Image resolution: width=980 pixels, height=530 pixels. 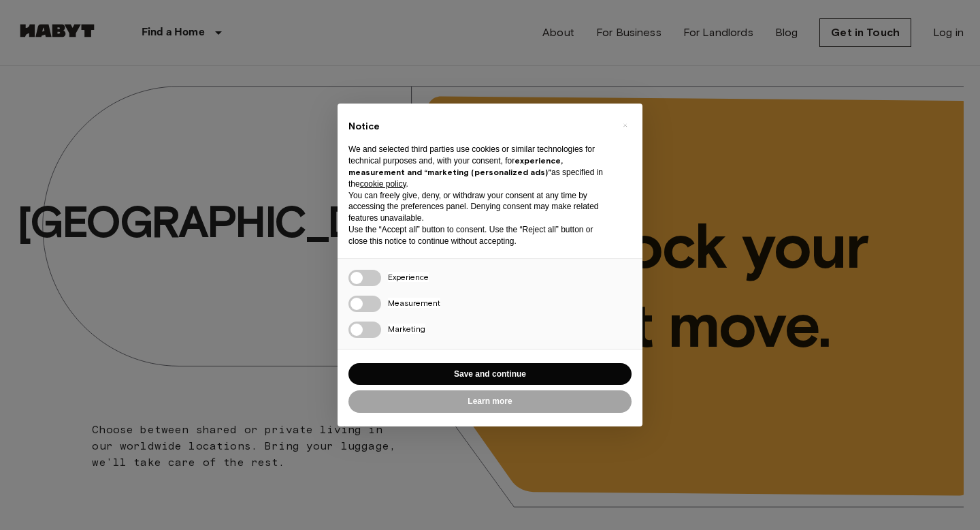 What do you see at coordinates (490, 373) in the screenshot?
I see `button: Save and continue` at bounding box center [490, 373].